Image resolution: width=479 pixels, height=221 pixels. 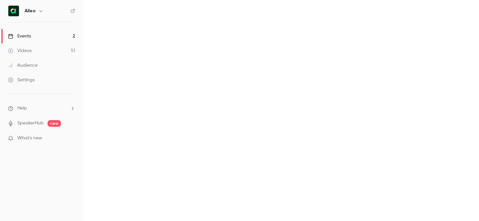 What do you see at coordinates (42, 108) in the screenshot?
I see `li: help-dropdown-opener` at bounding box center [42, 108].